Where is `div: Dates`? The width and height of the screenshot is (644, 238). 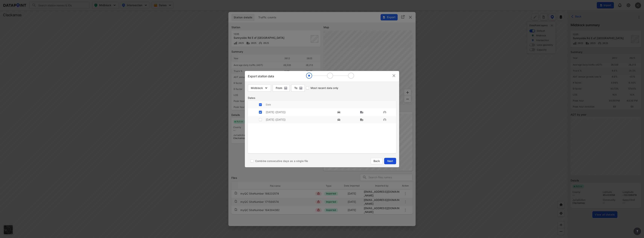 div: Dates is located at coordinates (322, 98).